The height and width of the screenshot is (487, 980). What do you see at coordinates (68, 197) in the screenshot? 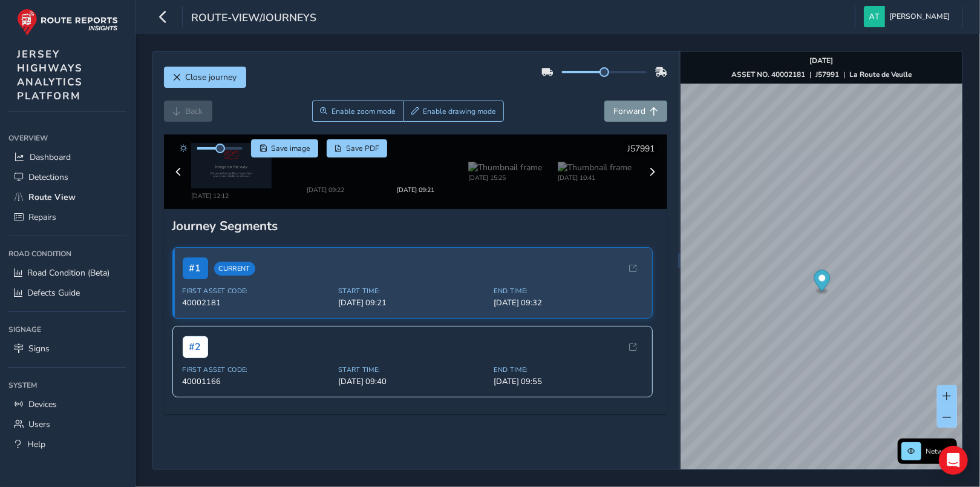
I see `a: Route View` at bounding box center [68, 197].